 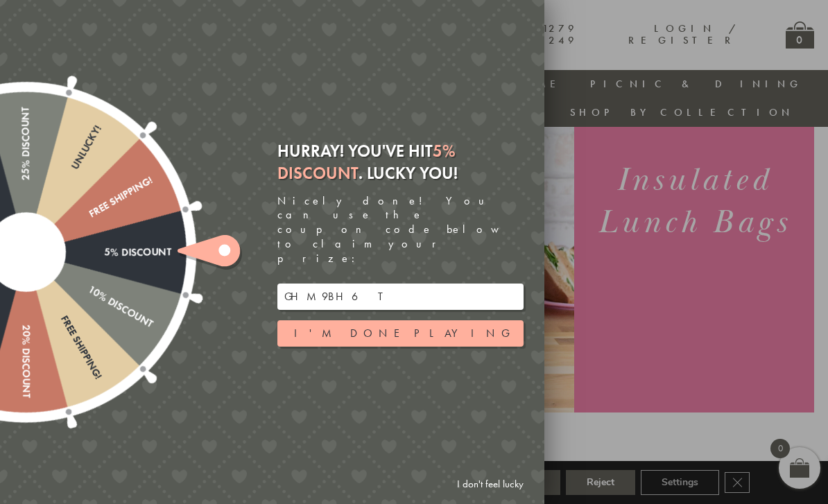 What do you see at coordinates (400, 161) in the screenshot?
I see `div: Hurray! You've hit . Lucky you!` at bounding box center [400, 161].